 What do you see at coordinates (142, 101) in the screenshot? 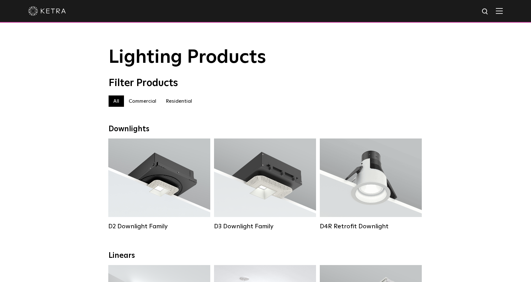
I see `label: Commercial` at bounding box center [142, 101].